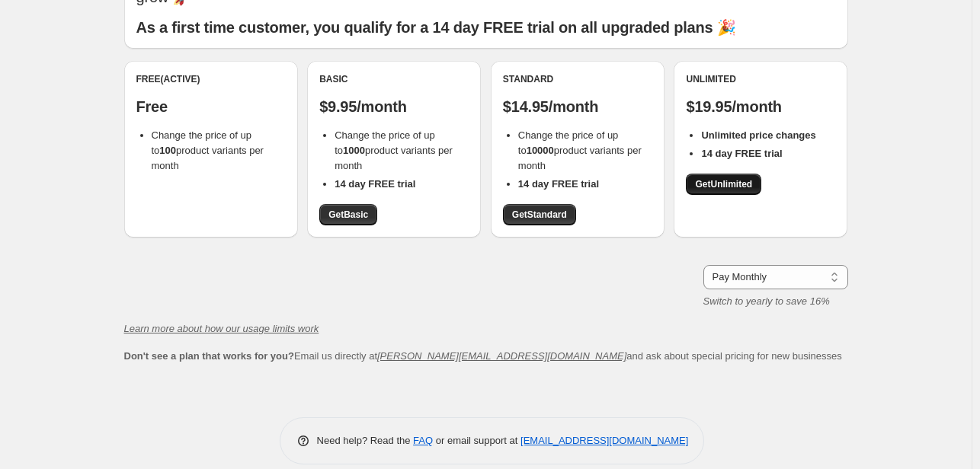 The width and height of the screenshot is (980, 469). I want to click on b: 1000, so click(354, 150).